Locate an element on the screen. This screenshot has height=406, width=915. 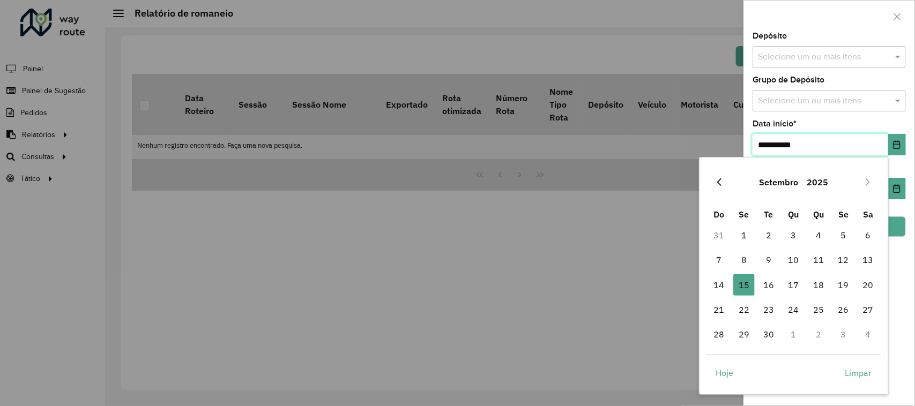
span: 4 is located at coordinates (818, 235).